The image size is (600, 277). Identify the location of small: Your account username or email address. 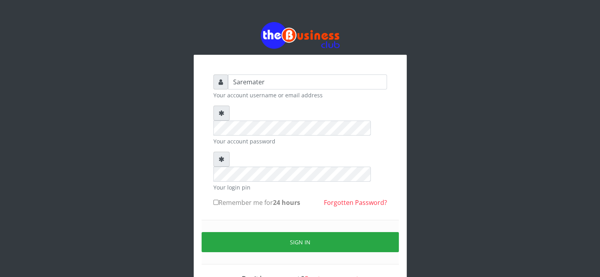
(300, 95).